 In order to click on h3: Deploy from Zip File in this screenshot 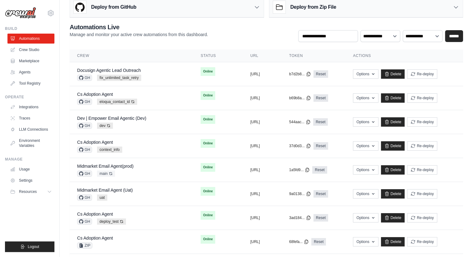, I will do `click(313, 7)`.